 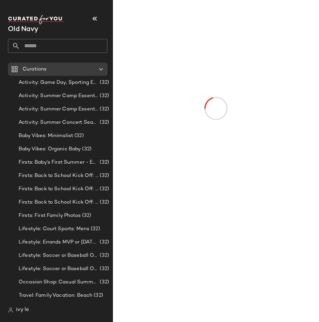 What do you see at coordinates (59, 189) in the screenshot?
I see `span: Firsts: Back to School Kick Off: Preschooler: Boys` at bounding box center [59, 189].